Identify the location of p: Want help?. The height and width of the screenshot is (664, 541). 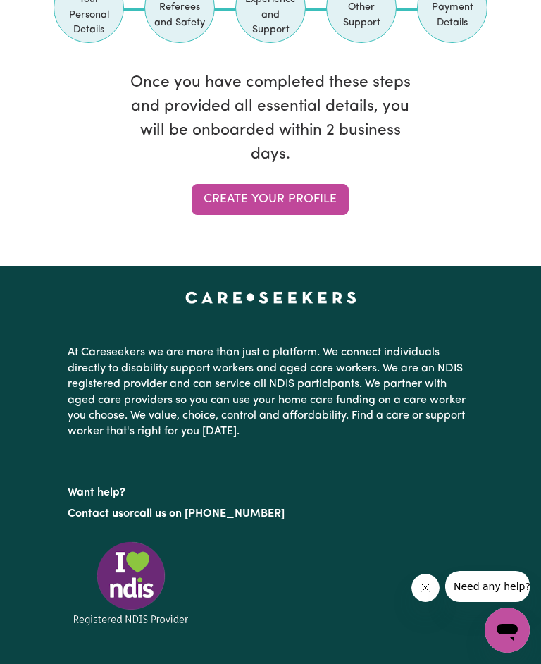
(271, 490).